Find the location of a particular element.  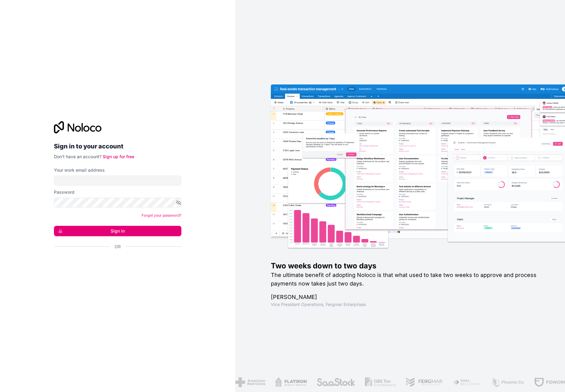

span: Don't have an account? is located at coordinates (77, 157).